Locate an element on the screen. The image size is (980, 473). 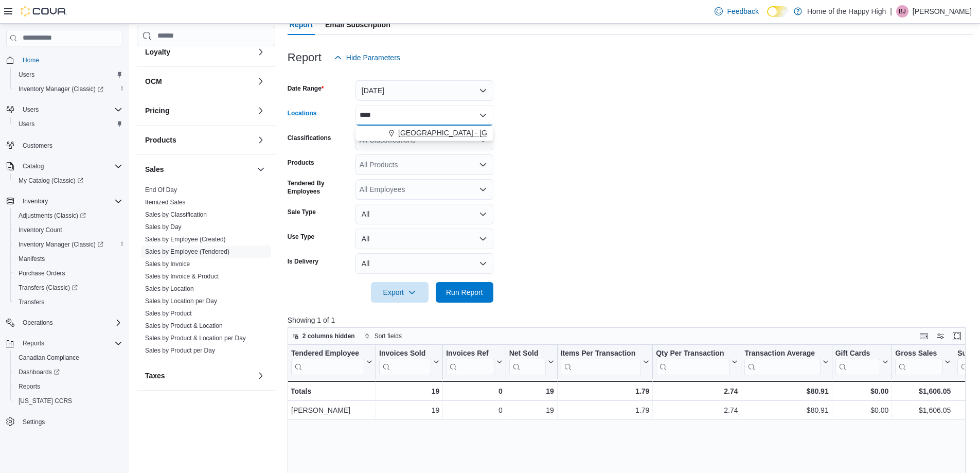
button: Inventory is located at coordinates (35, 201).